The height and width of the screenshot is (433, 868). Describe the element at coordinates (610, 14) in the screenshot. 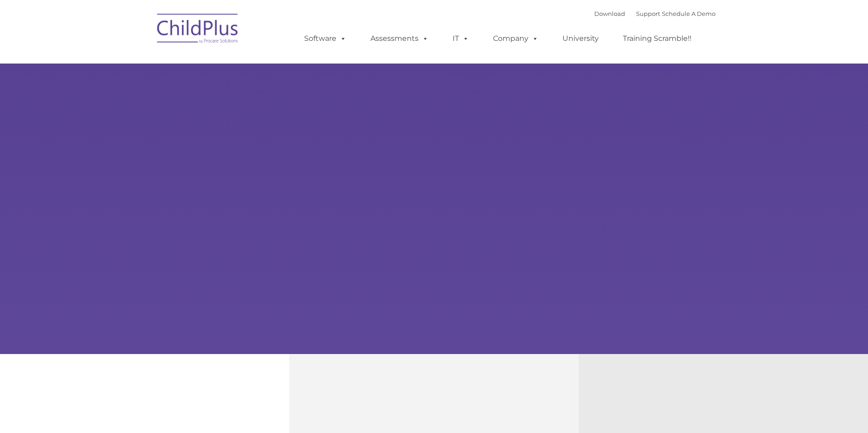

I see `a: Download` at that location.